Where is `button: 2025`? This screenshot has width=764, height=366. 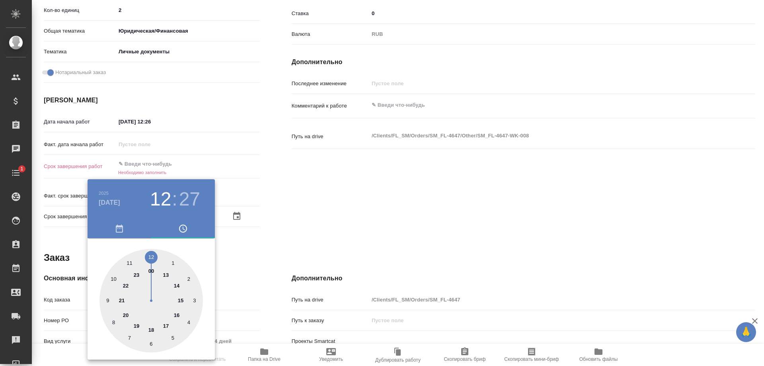 button: 2025 is located at coordinates (103, 193).